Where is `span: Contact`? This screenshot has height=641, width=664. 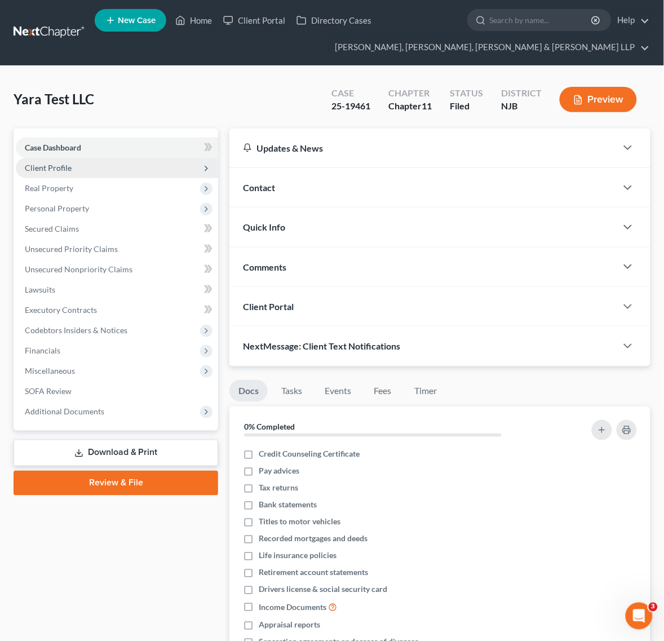
span: Contact is located at coordinates (259, 187).